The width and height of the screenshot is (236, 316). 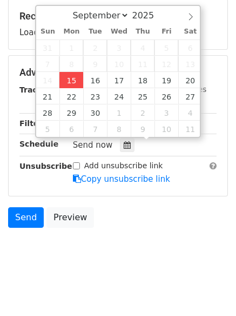 What do you see at coordinates (124, 166) in the screenshot?
I see `label: Add unsubscribe link` at bounding box center [124, 166].